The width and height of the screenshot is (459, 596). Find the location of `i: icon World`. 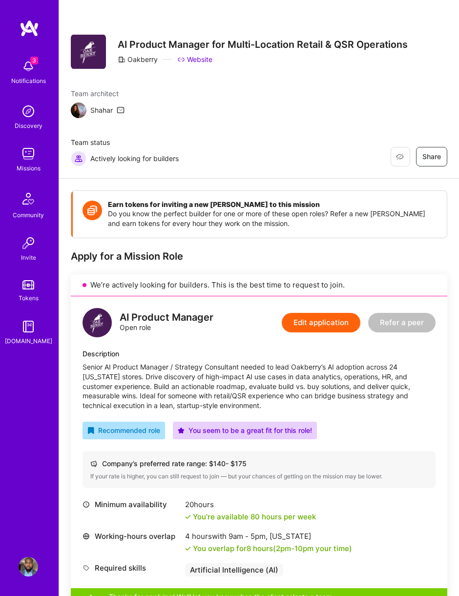

i: icon World is located at coordinates (86, 536).